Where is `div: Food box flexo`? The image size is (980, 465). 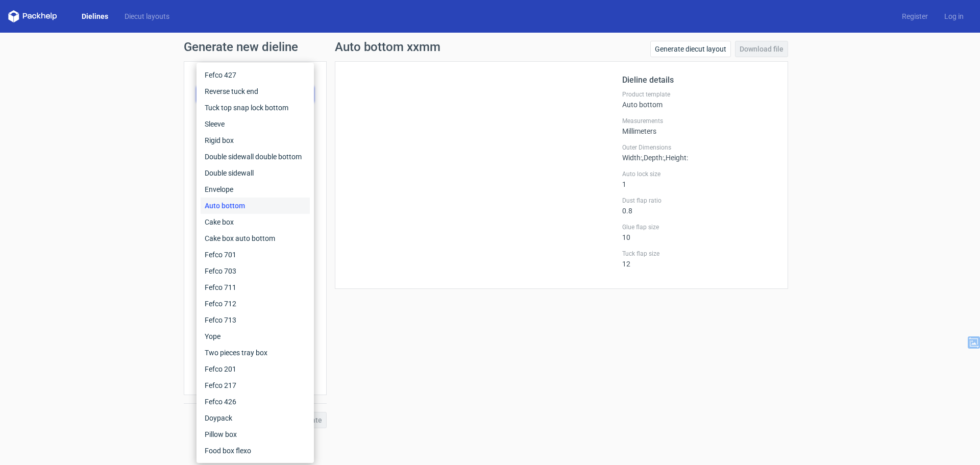 div: Food box flexo is located at coordinates (255, 451).